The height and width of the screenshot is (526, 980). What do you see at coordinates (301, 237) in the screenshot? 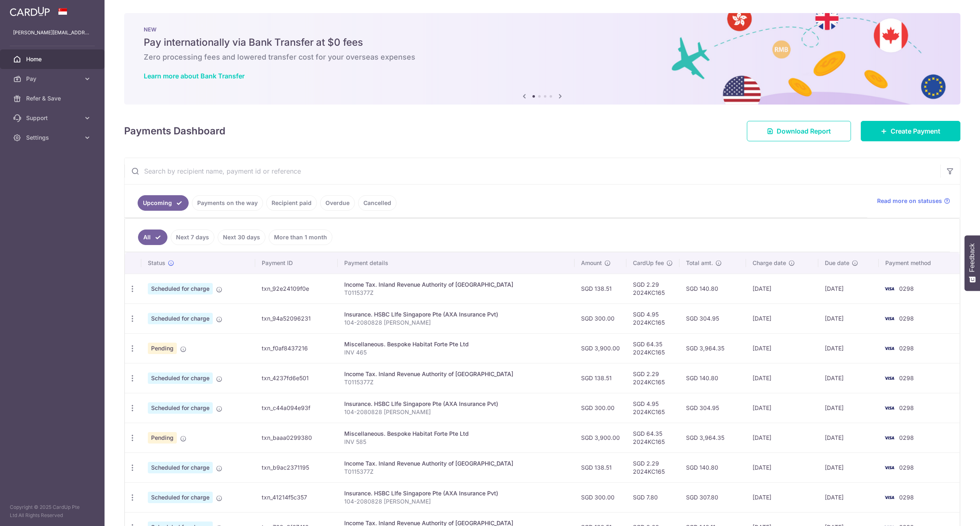
I see `a: More than 1 month` at bounding box center [301, 237].